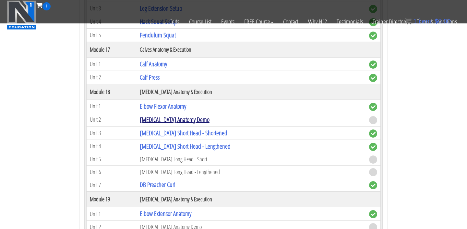 The height and width of the screenshot is (229, 467). Describe the element at coordinates (150, 77) in the screenshot. I see `a: Calf Press` at that location.